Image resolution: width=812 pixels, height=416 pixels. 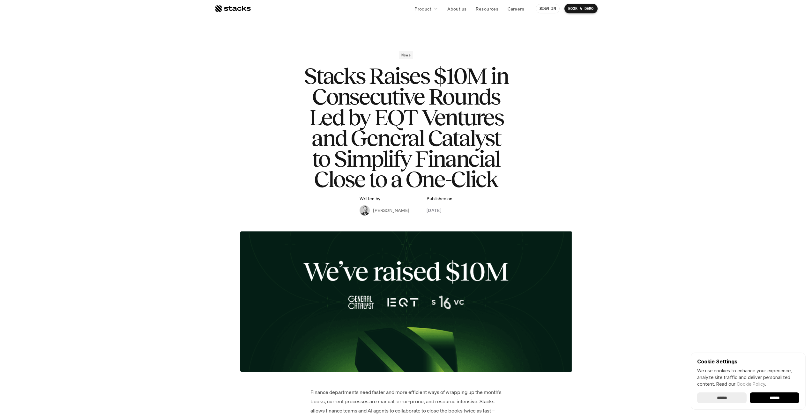 What do you see at coordinates (547, 9) in the screenshot?
I see `p: SIGN IN` at bounding box center [547, 9].